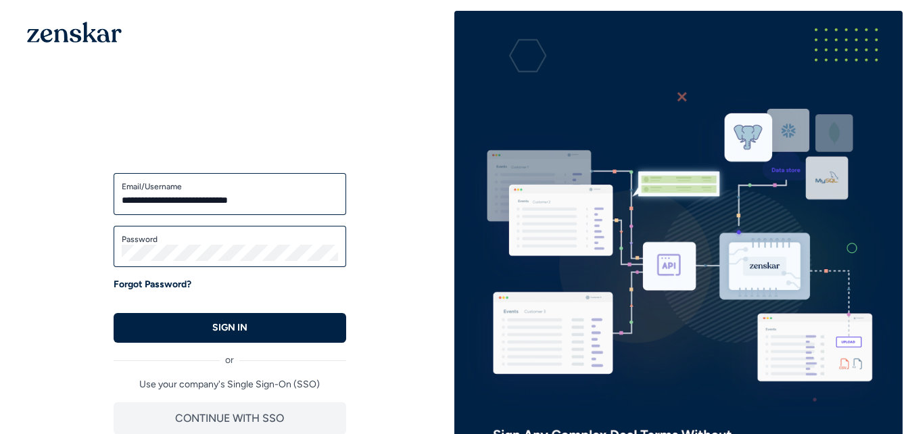 The image size is (908, 434). What do you see at coordinates (230, 328) in the screenshot?
I see `button: SIGN IN` at bounding box center [230, 328].